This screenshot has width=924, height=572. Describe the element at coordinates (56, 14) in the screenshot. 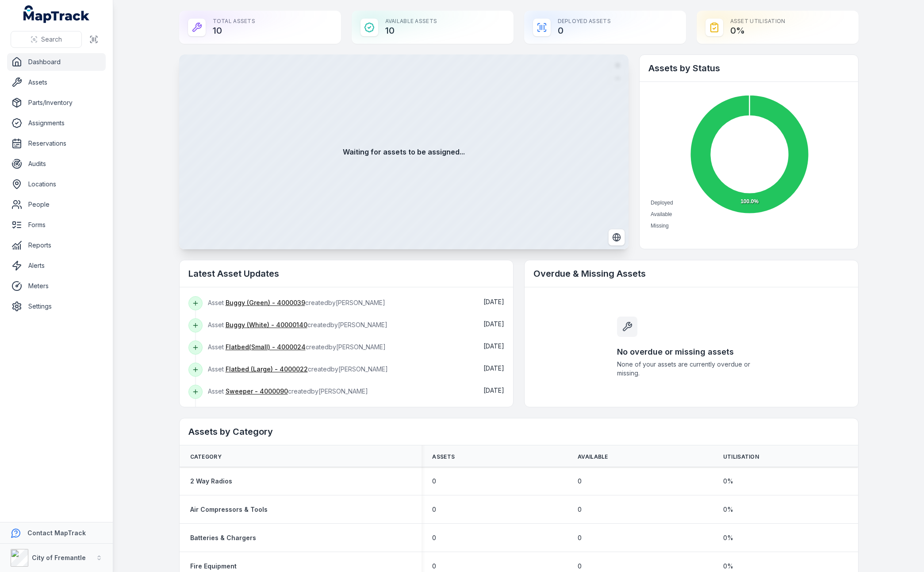

I see `a: MapTrack` at that location.